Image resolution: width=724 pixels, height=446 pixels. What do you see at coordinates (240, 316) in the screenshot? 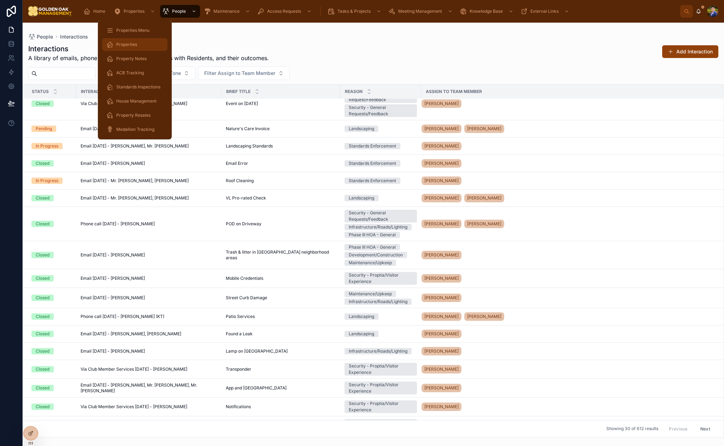
I see `span: Patio Services` at bounding box center [240, 316].